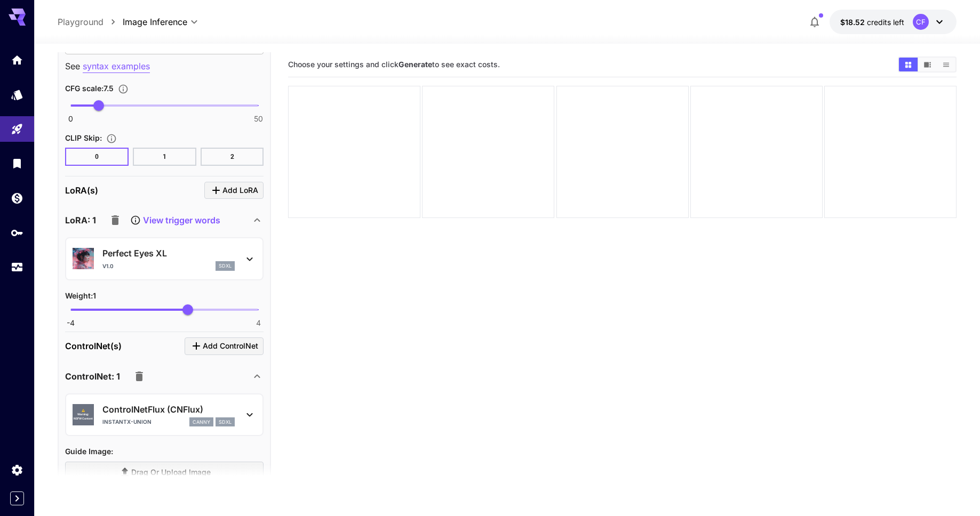 Image resolution: width=980 pixels, height=516 pixels. What do you see at coordinates (258, 323) in the screenshot?
I see `span: 4` at bounding box center [258, 323].